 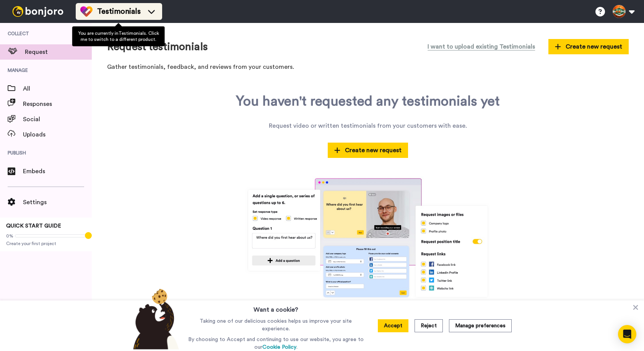 What do you see at coordinates (393, 326) in the screenshot?
I see `button: Accept` at bounding box center [393, 326].